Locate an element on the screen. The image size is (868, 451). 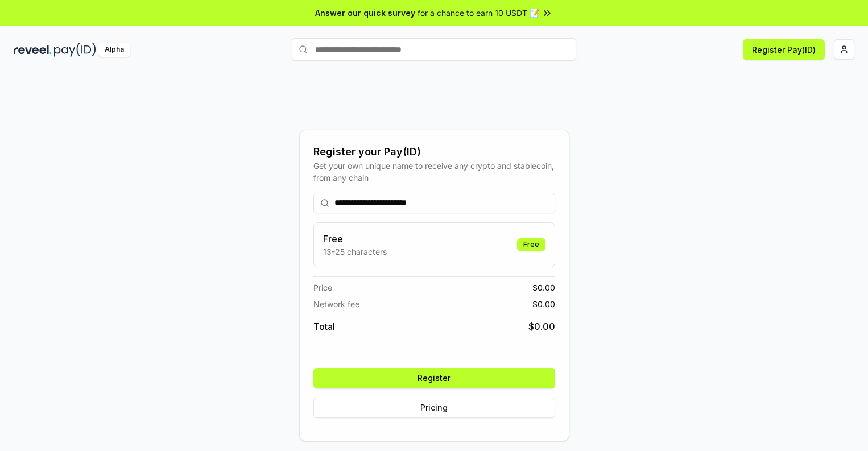
span: Network fee is located at coordinates (336, 303).